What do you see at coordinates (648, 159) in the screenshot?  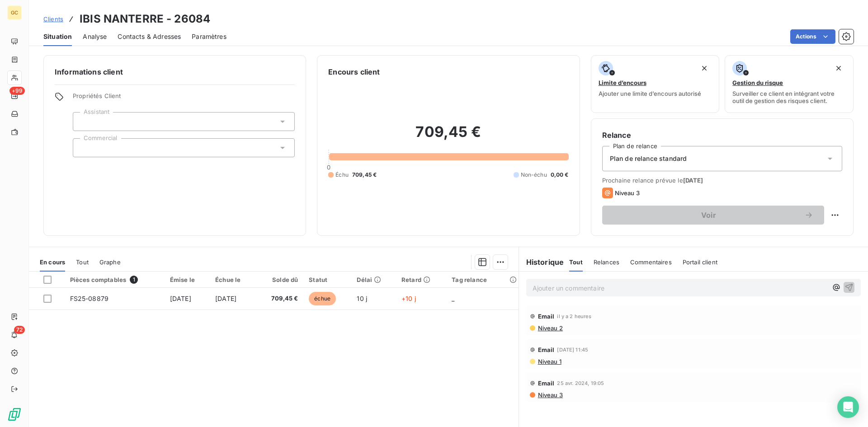 I see `span: Plan de relance standard` at bounding box center [648, 159].